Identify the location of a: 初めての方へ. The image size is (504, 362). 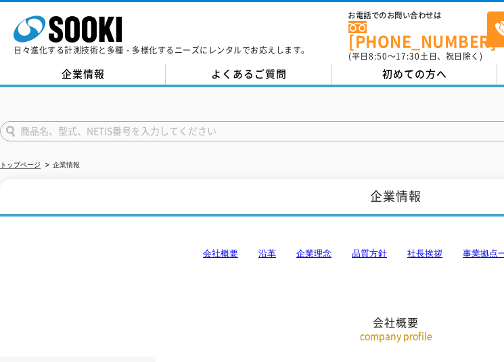
(414, 74).